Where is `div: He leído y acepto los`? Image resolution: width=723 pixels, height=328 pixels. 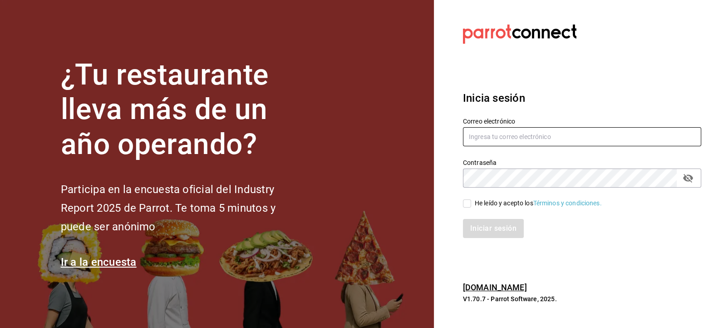 div: He leído y acepto los is located at coordinates (538, 203).